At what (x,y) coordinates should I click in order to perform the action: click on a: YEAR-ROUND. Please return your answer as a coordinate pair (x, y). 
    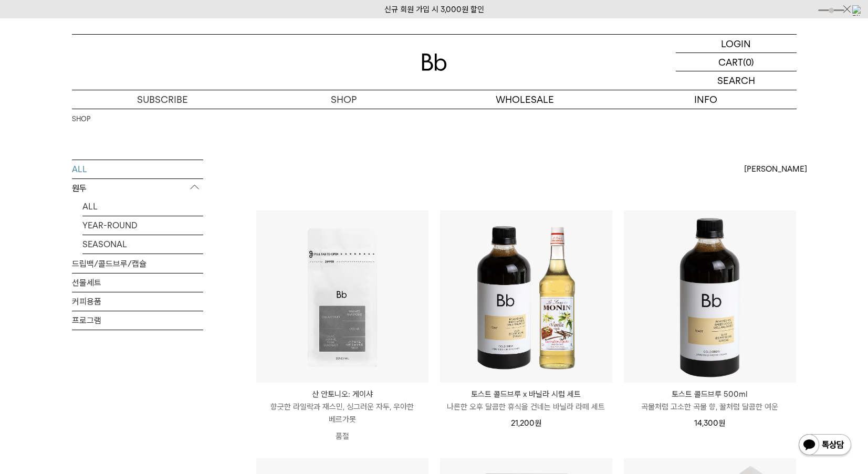
    Looking at the image, I should click on (143, 225).